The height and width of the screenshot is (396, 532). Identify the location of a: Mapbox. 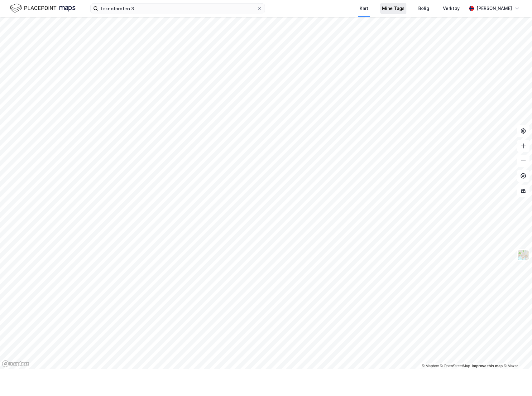
(431, 366).